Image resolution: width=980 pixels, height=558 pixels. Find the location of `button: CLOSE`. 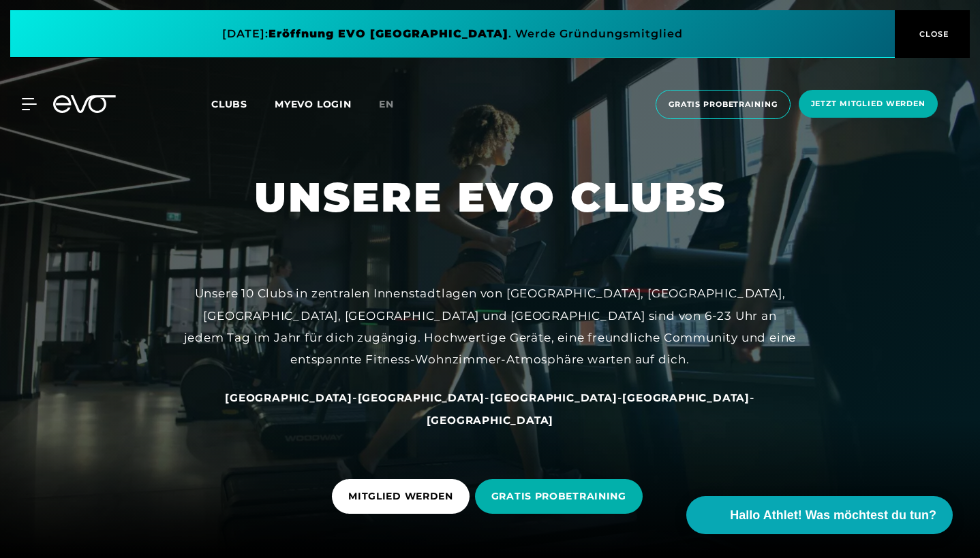

button: CLOSE is located at coordinates (932, 34).